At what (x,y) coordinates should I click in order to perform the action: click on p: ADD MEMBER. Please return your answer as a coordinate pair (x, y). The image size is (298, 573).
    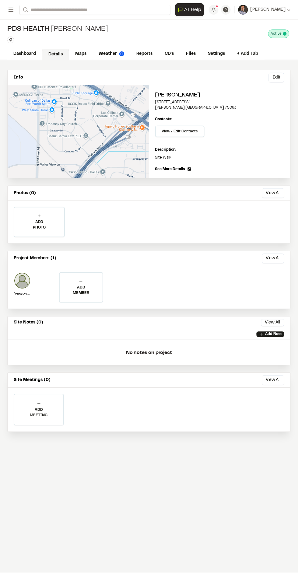
    Looking at the image, I should click on (81, 291).